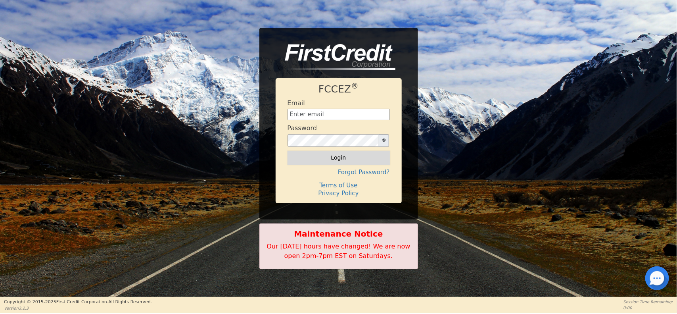 The width and height of the screenshot is (677, 314). What do you see at coordinates (648, 301) in the screenshot?
I see `p: Session Time Remaining:` at bounding box center [648, 301].